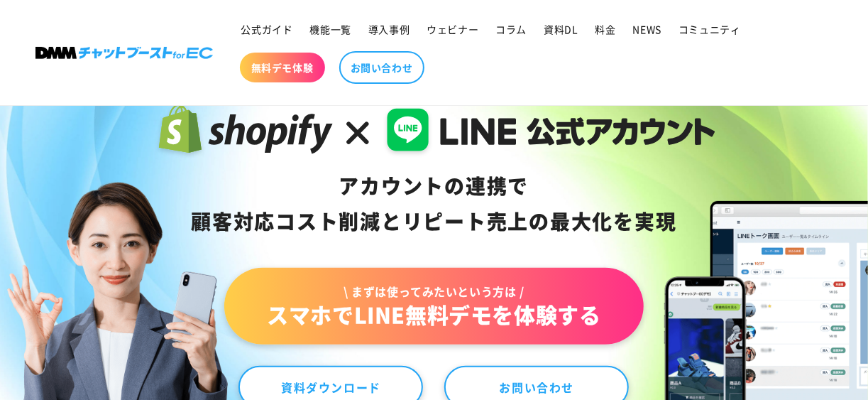 This screenshot has height=400, width=868. I want to click on span: ウェビナー, so click(452, 29).